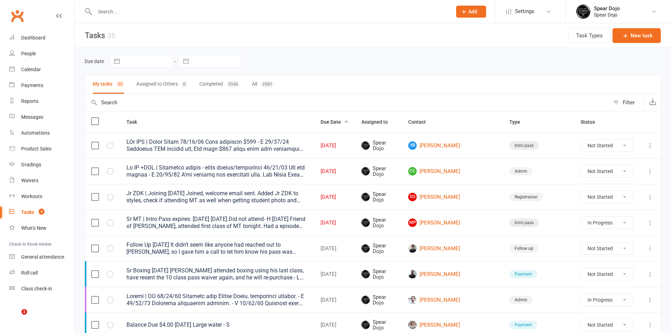 The height and width of the screenshot is (333, 671). Describe the element at coordinates (29, 54) in the screenshot. I see `div: People` at that location.